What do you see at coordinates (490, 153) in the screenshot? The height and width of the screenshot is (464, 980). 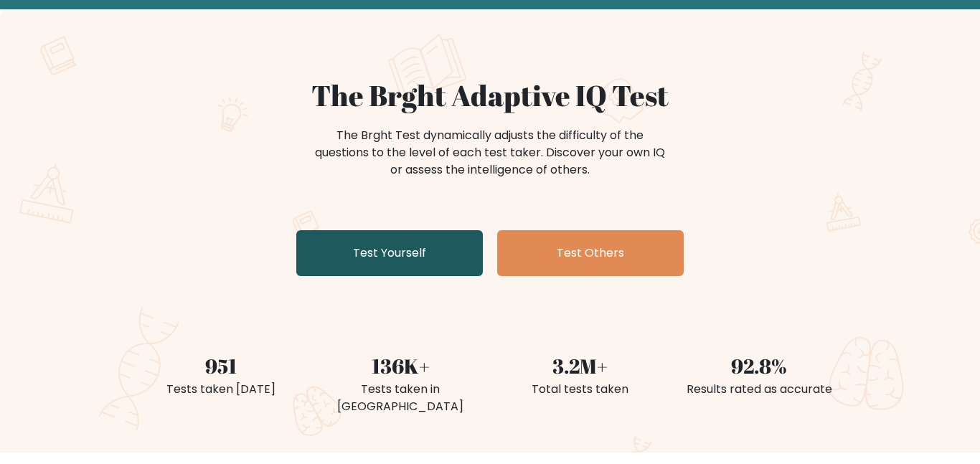 I see `div: The Brght Test dynamically adjusts the difficulty of the questions to the level of each test take...` at bounding box center [490, 153].